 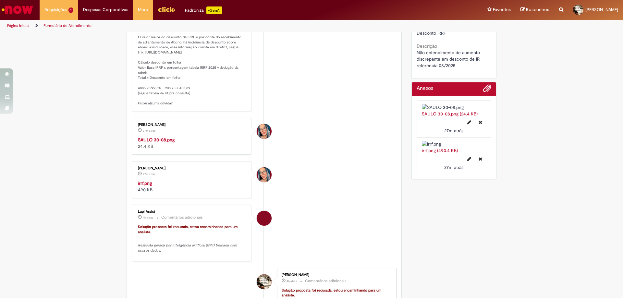 I want to click on button: Editar nome de arquivo irrf.png, so click(x=469, y=159).